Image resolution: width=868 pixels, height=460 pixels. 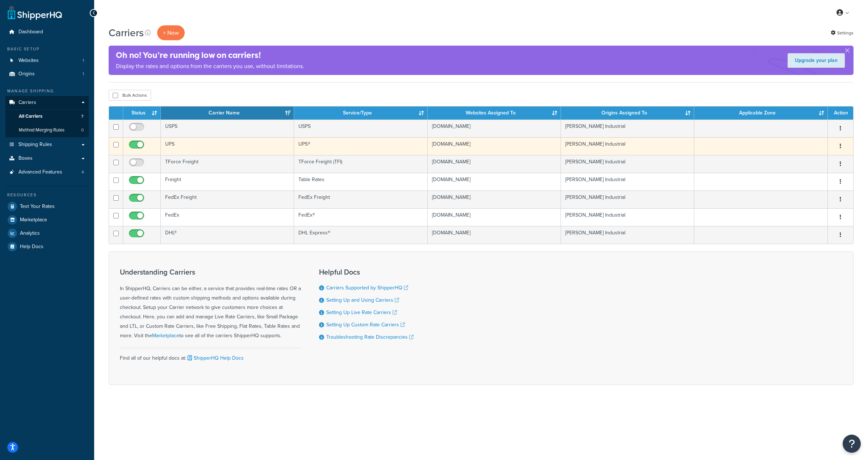 I want to click on li: Test Your Rates, so click(x=48, y=207).